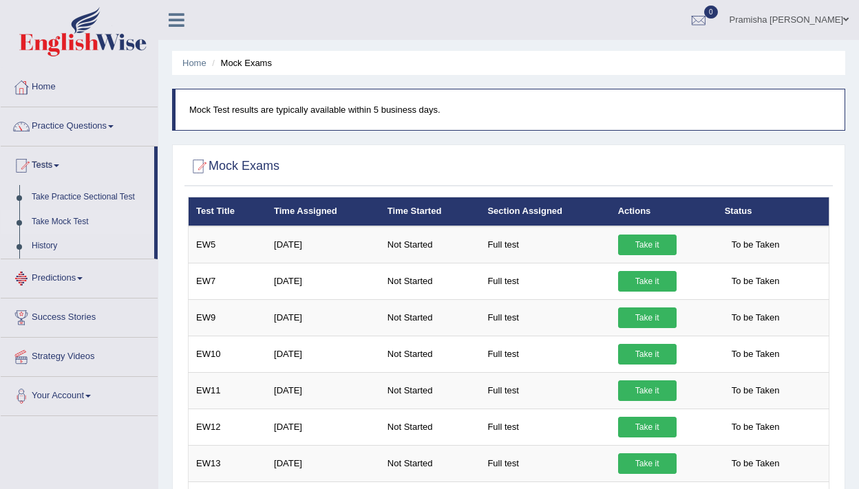  Describe the element at coordinates (228, 317) in the screenshot. I see `td: EW9` at that location.